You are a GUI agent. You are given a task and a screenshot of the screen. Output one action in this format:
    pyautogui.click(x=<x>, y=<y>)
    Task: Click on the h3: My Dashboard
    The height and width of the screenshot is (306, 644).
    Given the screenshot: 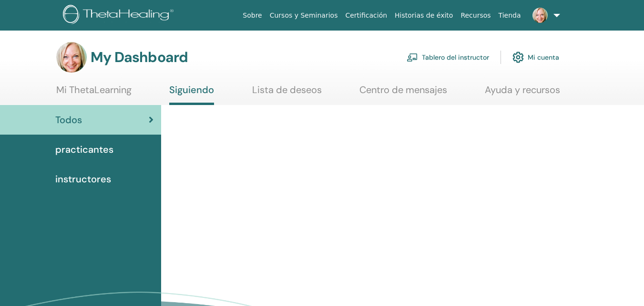 What is the action you would take?
    pyautogui.click(x=139, y=57)
    